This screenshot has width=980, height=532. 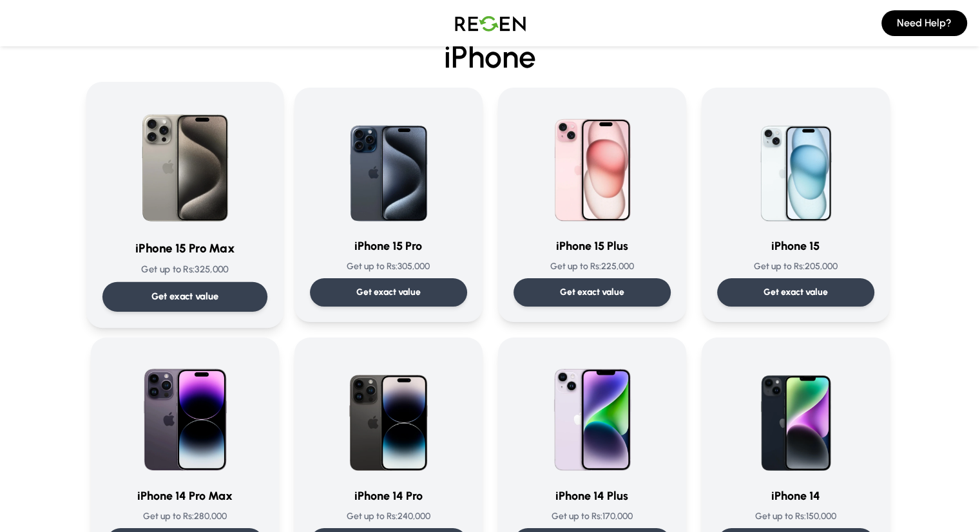 What do you see at coordinates (185, 163) in the screenshot?
I see `img: iPhone 15 Pro Max` at bounding box center [185, 163].